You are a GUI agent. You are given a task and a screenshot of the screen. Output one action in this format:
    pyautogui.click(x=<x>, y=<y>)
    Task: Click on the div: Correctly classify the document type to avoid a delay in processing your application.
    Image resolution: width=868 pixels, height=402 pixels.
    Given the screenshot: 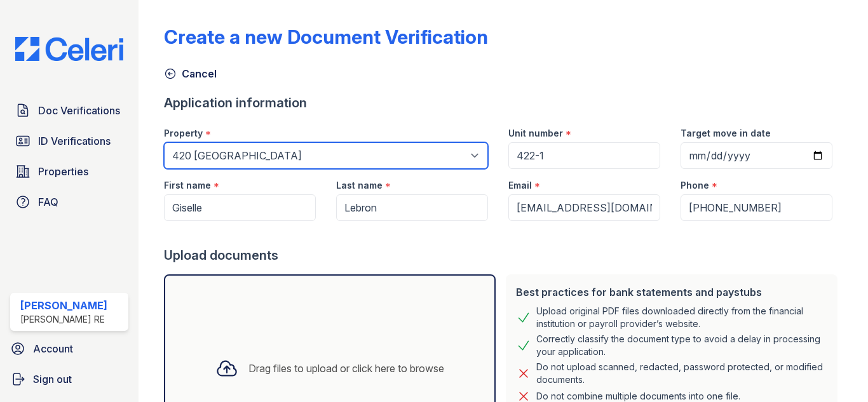 What is the action you would take?
    pyautogui.click(x=681, y=345)
    